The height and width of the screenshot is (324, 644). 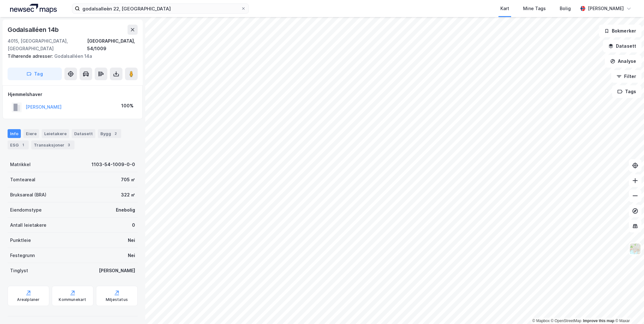 I want to click on button: Tags, so click(x=627, y=92).